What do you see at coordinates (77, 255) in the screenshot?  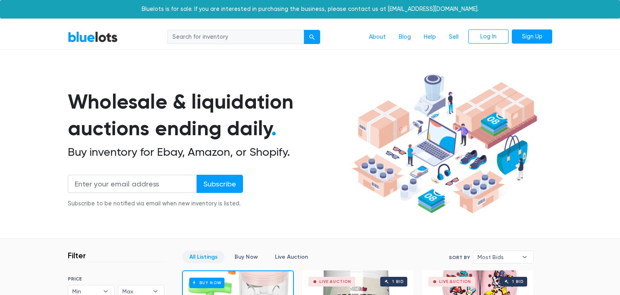 I see `h3: Filter` at bounding box center [77, 255].